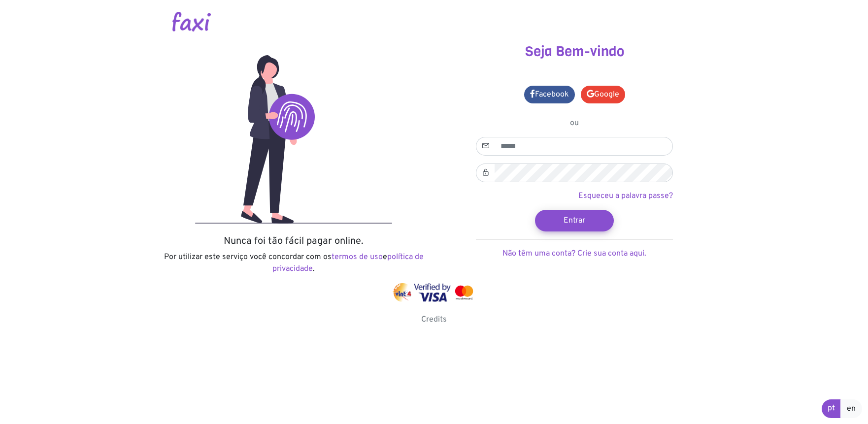 This screenshot has height=424, width=868. I want to click on a: en, so click(851, 409).